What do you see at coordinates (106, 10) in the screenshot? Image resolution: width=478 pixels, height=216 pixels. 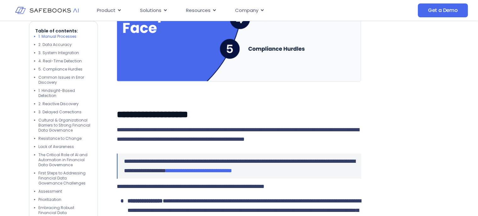 I see `span: Product` at bounding box center [106, 10].